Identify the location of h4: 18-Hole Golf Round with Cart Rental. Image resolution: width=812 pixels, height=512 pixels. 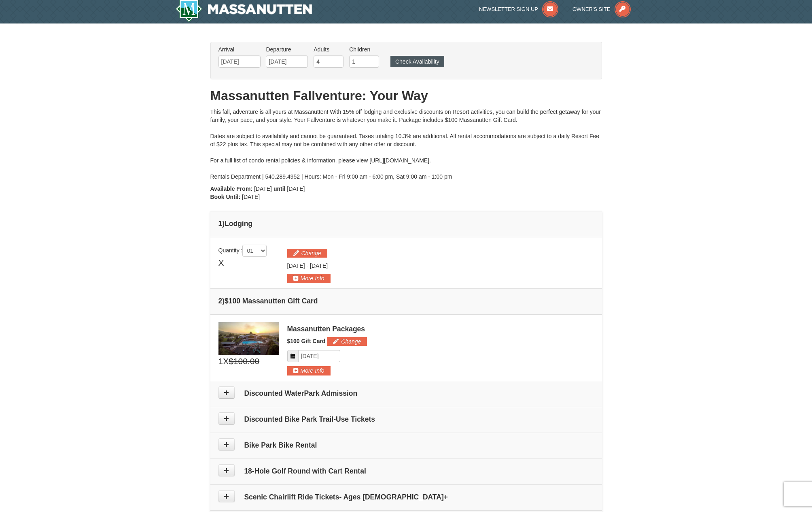
(406, 471).